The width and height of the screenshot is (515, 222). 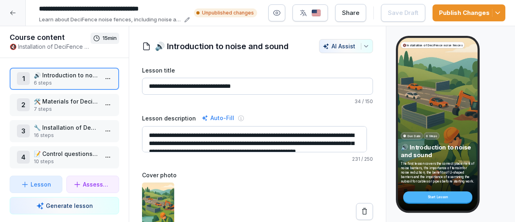 What do you see at coordinates (438, 172) in the screenshot?
I see `p: The first lesson covers the correct placement of noise barriers, the importance of terrain for no...` at bounding box center [438, 172].